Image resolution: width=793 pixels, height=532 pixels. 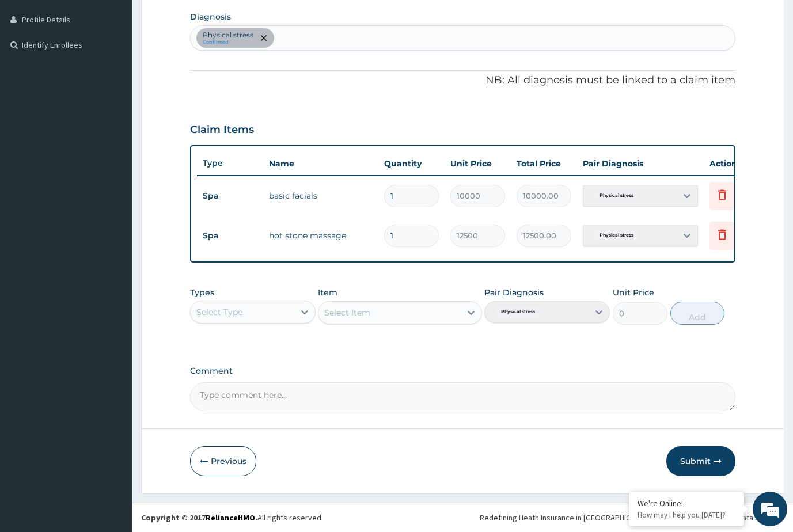 What do you see at coordinates (202, 293) in the screenshot?
I see `label: Types` at bounding box center [202, 293].